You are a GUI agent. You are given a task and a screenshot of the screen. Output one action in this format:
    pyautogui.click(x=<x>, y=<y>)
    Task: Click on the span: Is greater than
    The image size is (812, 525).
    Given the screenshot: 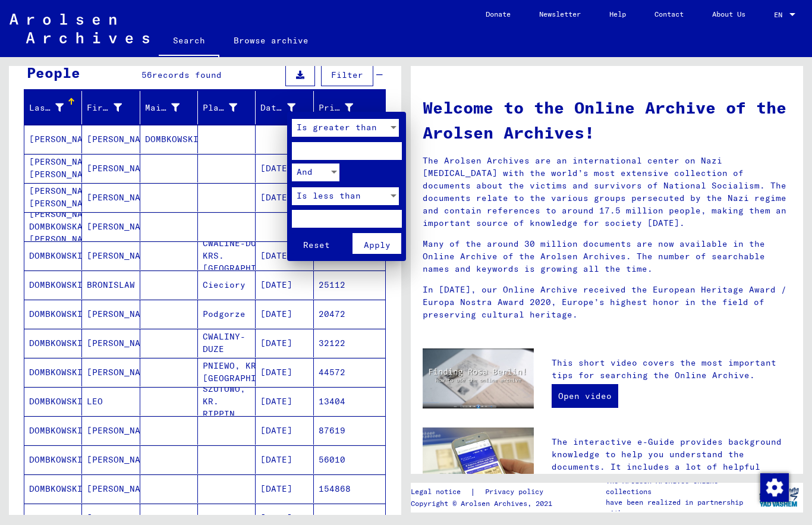 What is the action you would take?
    pyautogui.click(x=337, y=127)
    